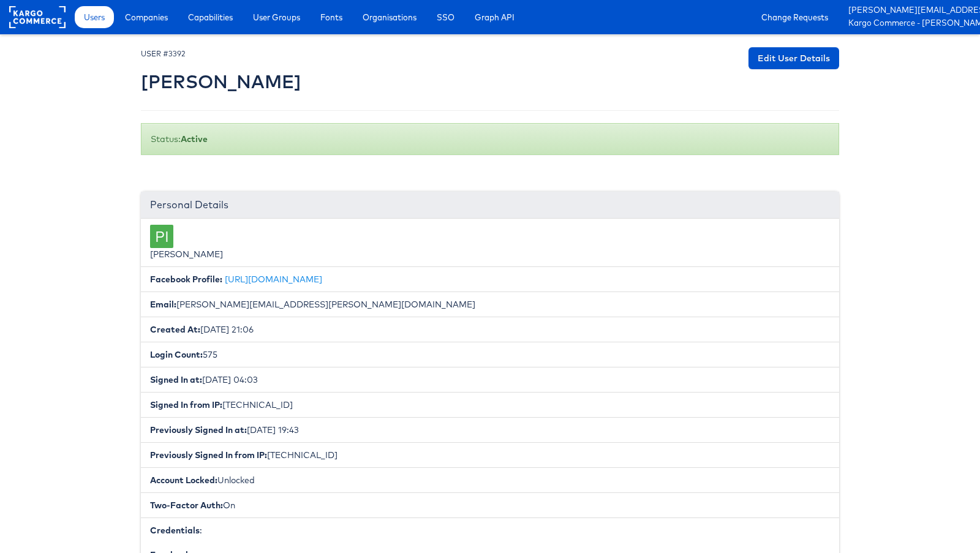 This screenshot has height=553, width=980. I want to click on a: Graph API, so click(494, 18).